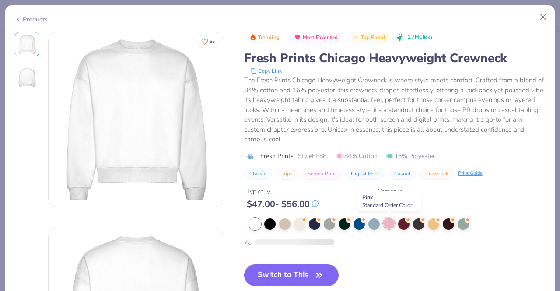  I want to click on div: Products, so click(31, 19).